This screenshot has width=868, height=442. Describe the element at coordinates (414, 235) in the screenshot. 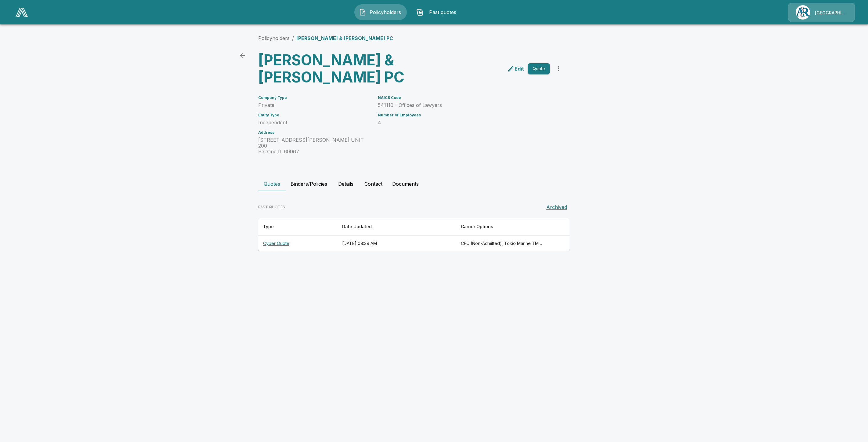

I see `table: responsive table` at that location.